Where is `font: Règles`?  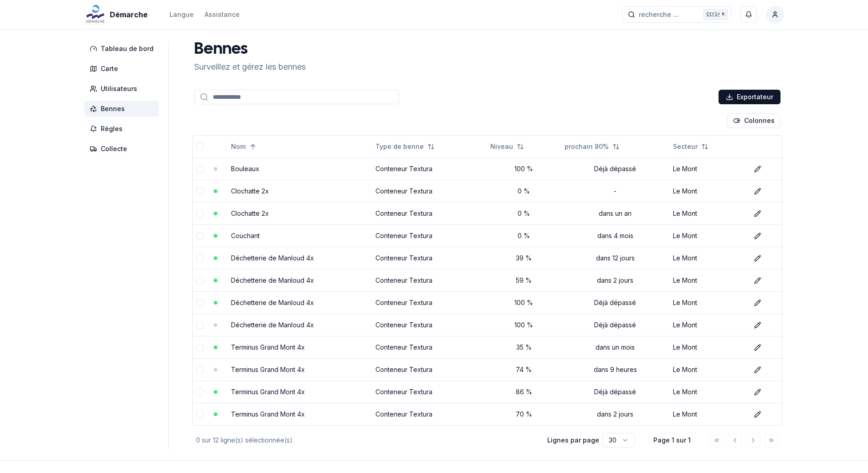
font: Règles is located at coordinates (112, 128).